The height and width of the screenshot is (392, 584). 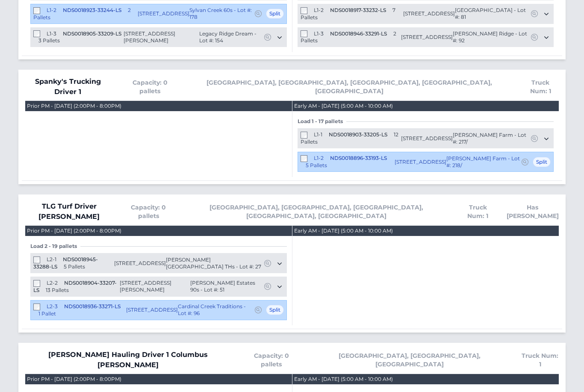 What do you see at coordinates (55, 246) in the screenshot?
I see `span: Load 2 - 19 pallets` at bounding box center [55, 246].